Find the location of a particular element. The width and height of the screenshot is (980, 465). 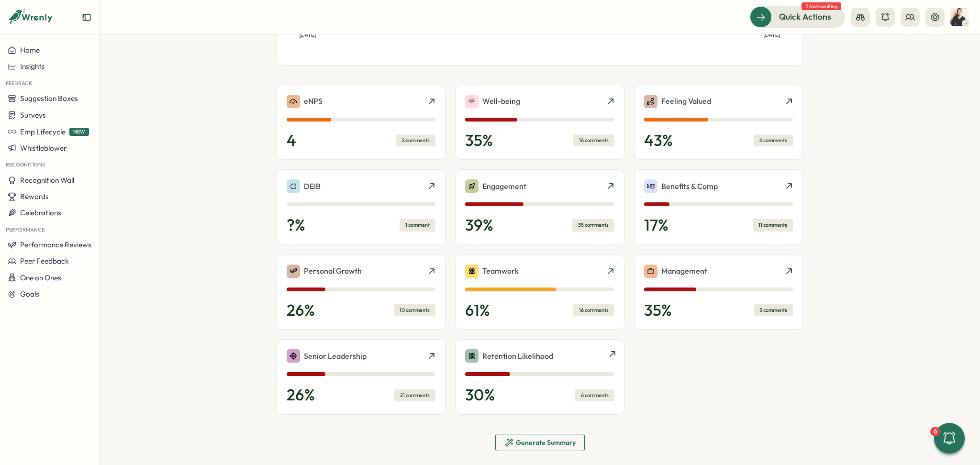

span: Performance Reviews is located at coordinates (55, 244).